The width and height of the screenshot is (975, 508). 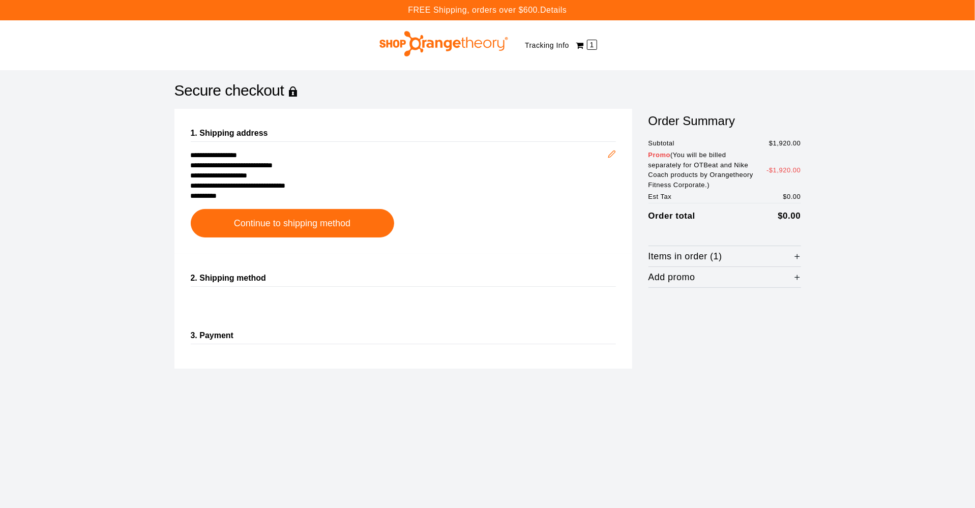 What do you see at coordinates (701, 170) in the screenshot?
I see `span: ( You will be billed separately for OTBeat and Nike Coach products by Orangetheory Fitness Corpor...` at bounding box center [701, 170].